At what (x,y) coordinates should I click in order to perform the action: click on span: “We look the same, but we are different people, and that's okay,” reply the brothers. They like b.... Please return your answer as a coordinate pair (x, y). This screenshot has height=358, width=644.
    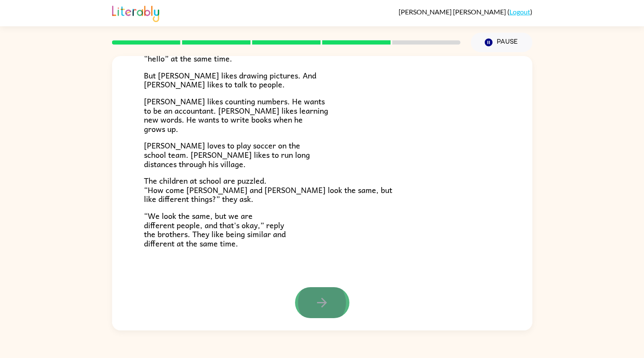
    Looking at the image, I should click on (215, 230).